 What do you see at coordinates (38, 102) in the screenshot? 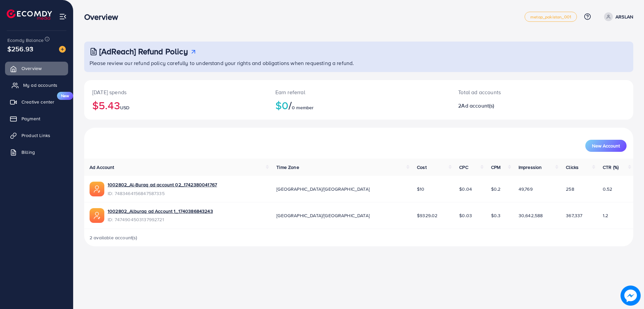
I see `span: Creative center` at bounding box center [38, 102].